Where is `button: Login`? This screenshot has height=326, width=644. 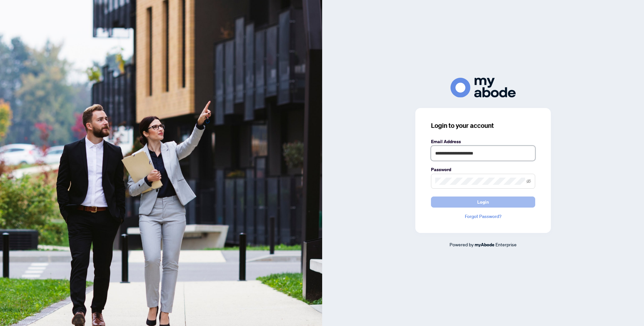 button: Login is located at coordinates (484, 202).